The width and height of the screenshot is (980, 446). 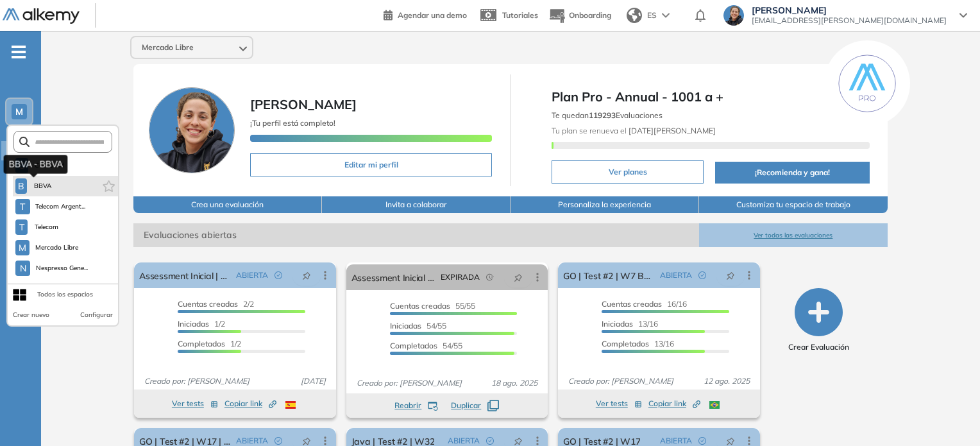 I want to click on span: Te quedan Evaluaciones, so click(x=606, y=114).